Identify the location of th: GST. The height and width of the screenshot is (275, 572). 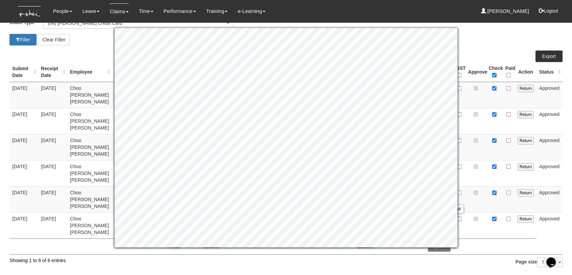
(460, 72).